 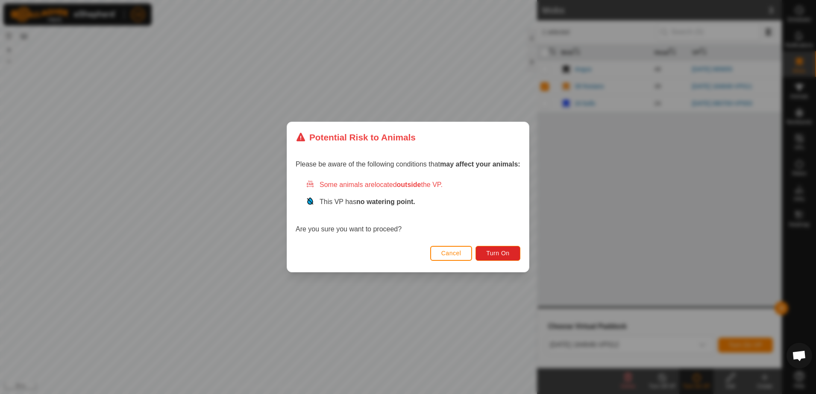 I want to click on span: Cancel, so click(x=451, y=253).